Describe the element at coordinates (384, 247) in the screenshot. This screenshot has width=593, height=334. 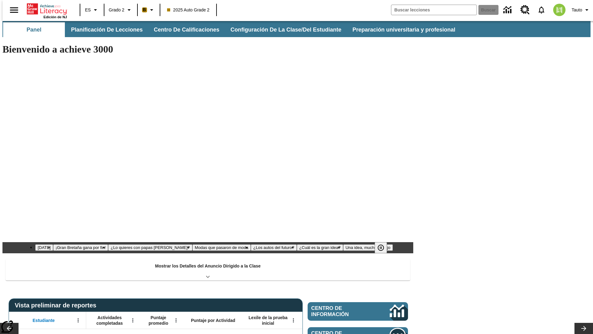
I see `div: Pausar` at that location.